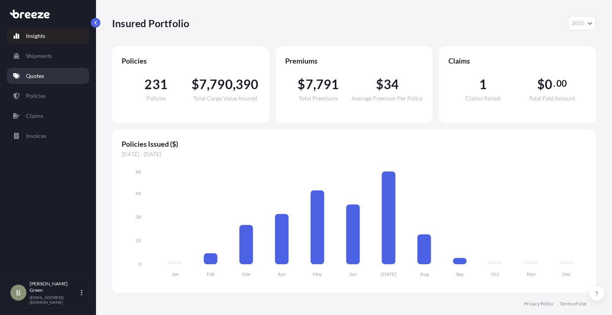 Image resolution: width=612 pixels, height=315 pixels. Describe the element at coordinates (156, 84) in the screenshot. I see `span: 231` at that location.